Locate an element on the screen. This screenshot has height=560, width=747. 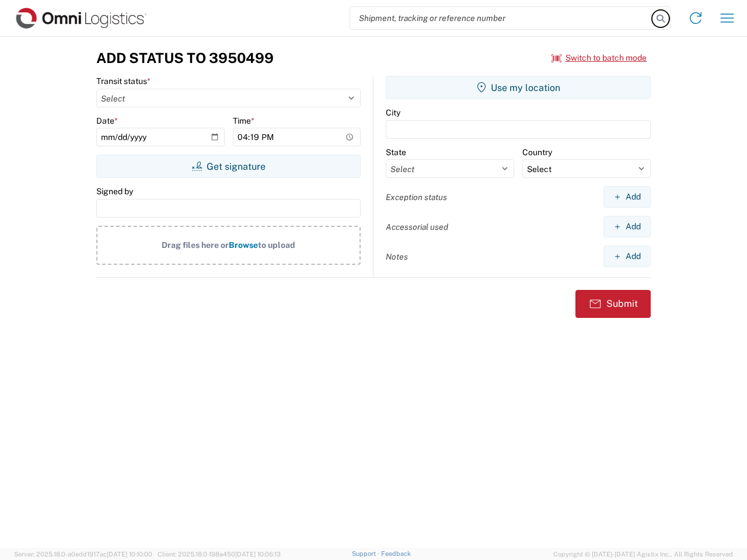
button: Switch to batch mode is located at coordinates (599, 58).